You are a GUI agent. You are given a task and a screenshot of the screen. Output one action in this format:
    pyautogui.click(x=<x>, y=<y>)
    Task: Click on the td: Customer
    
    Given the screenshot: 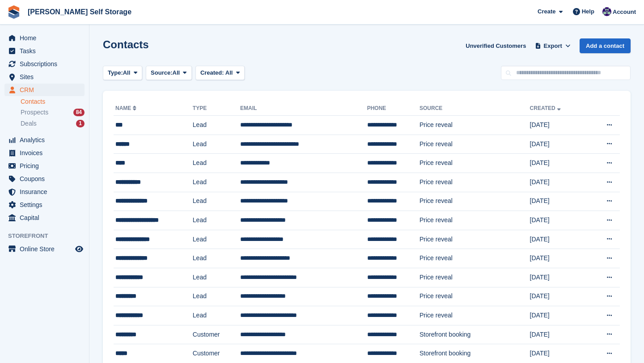 What is the action you would take?
    pyautogui.click(x=216, y=334)
    